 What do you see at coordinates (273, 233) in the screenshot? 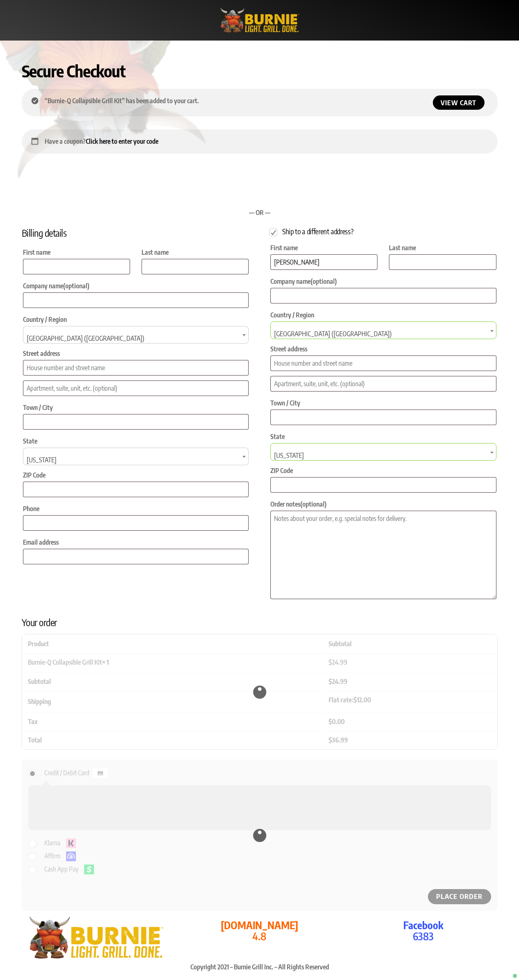
I see `input: Ship to a different address?` at bounding box center [273, 233].